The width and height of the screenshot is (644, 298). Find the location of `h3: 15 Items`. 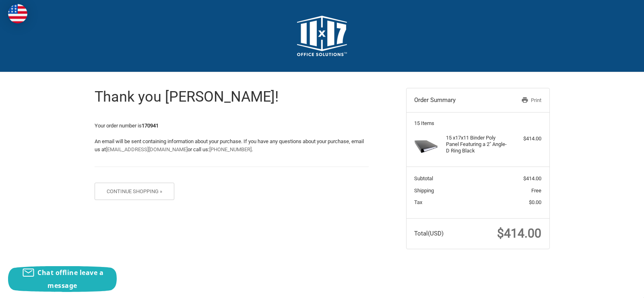

h3: 15 Items is located at coordinates (478, 123).